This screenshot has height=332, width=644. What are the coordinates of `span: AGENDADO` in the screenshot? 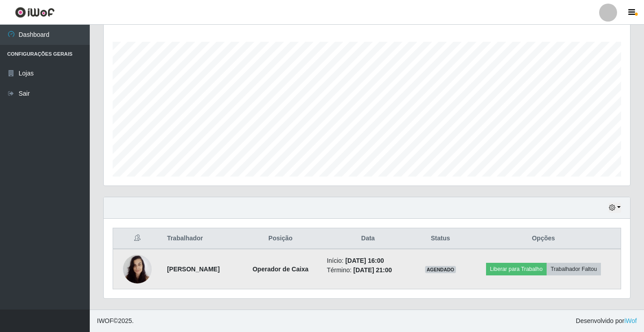 It's located at (441, 270).